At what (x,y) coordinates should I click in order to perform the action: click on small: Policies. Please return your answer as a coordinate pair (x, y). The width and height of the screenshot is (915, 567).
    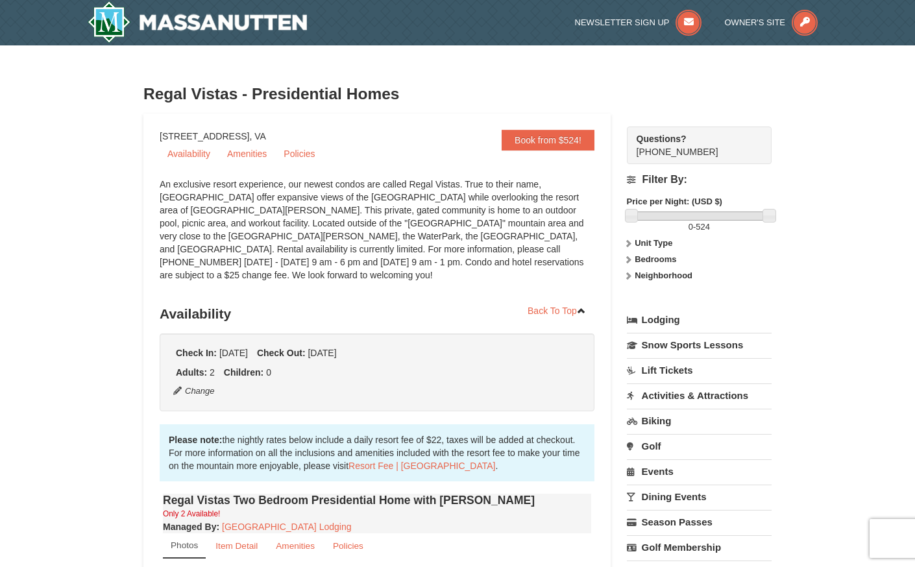
    Looking at the image, I should click on (348, 546).